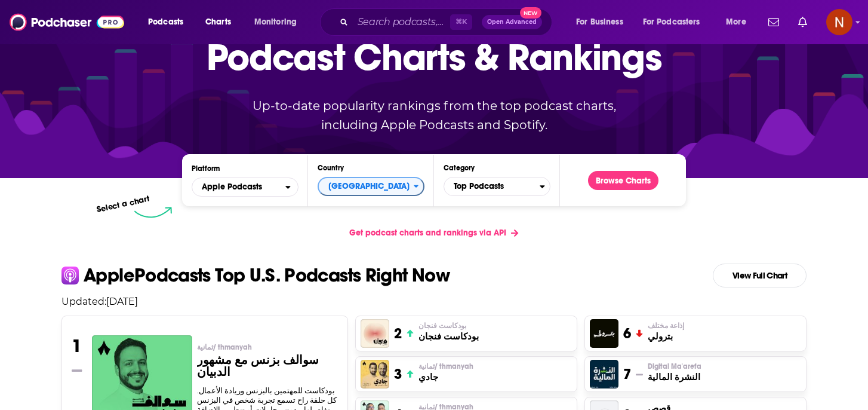  I want to click on p: إذاعة مختلف, so click(665, 326).